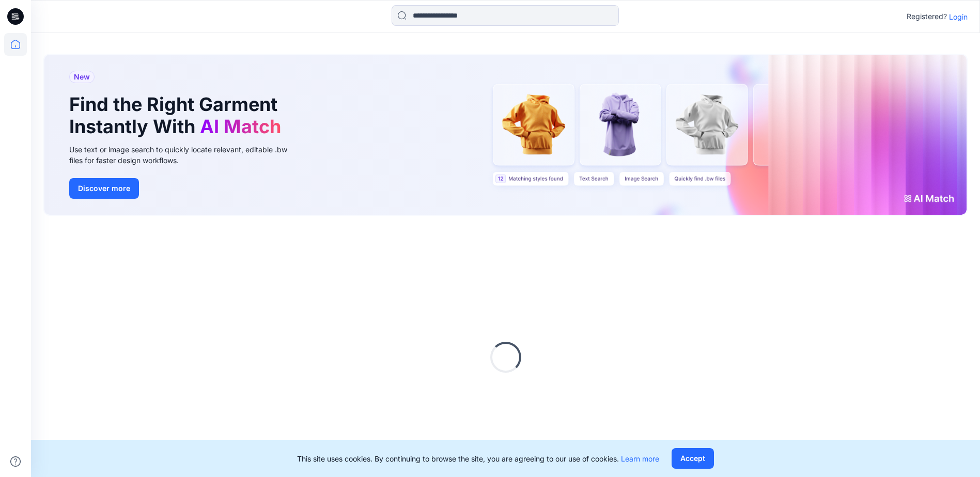  What do you see at coordinates (82, 77) in the screenshot?
I see `span: New` at bounding box center [82, 77].